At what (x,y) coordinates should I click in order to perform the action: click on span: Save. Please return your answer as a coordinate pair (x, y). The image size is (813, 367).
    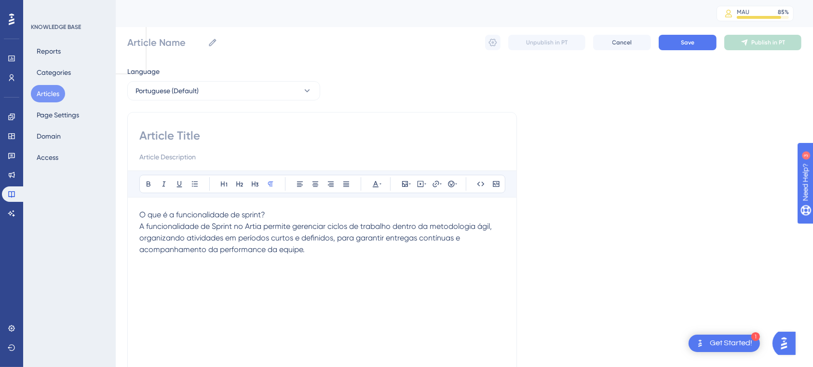
    Looking at the image, I should click on (688, 42).